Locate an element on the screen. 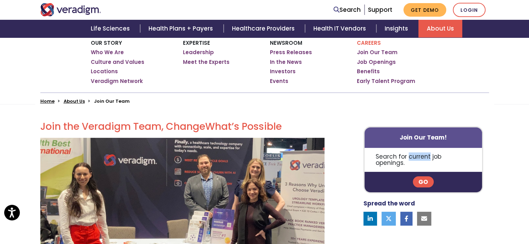  a: Veradigm Network is located at coordinates (117, 81).